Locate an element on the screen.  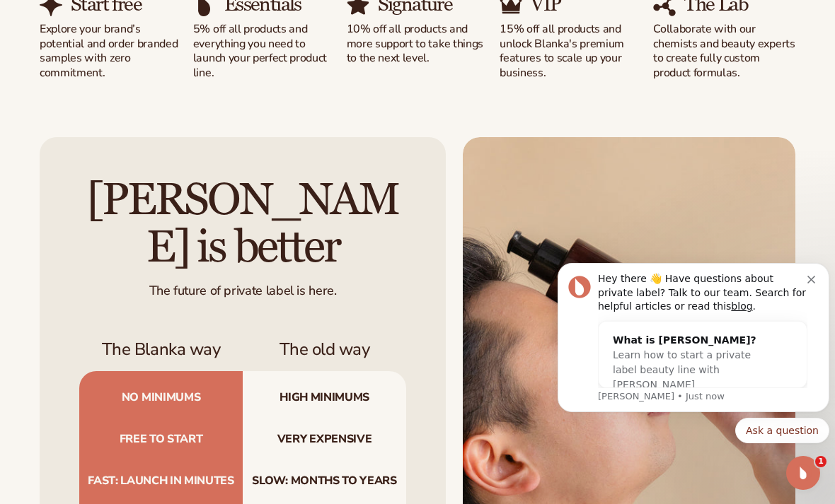
span: Fast: launch in minutes is located at coordinates (160, 482).